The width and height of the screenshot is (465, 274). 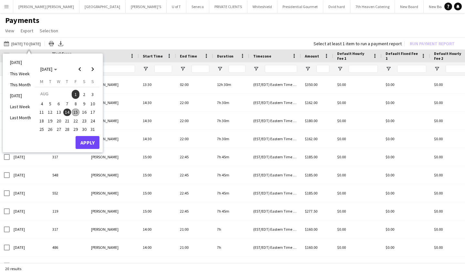 I want to click on div: 02:00, so click(x=195, y=84).